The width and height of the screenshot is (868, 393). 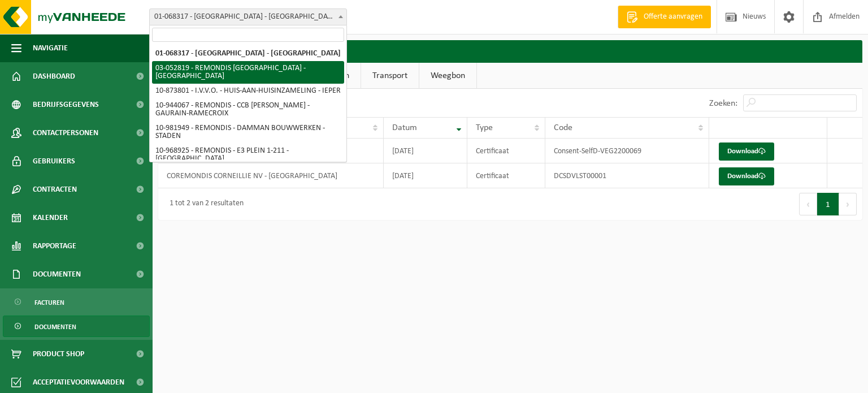 What do you see at coordinates (55, 189) in the screenshot?
I see `span: Contracten` at bounding box center [55, 189].